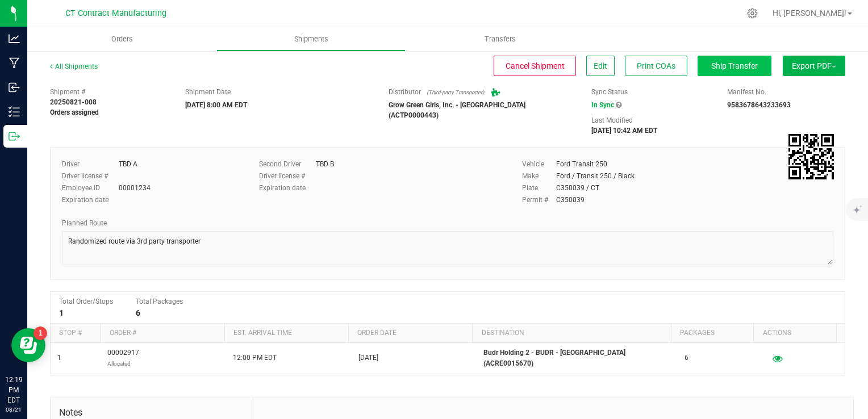 This screenshot has height=419, width=868. I want to click on div: C350039, so click(570, 200).